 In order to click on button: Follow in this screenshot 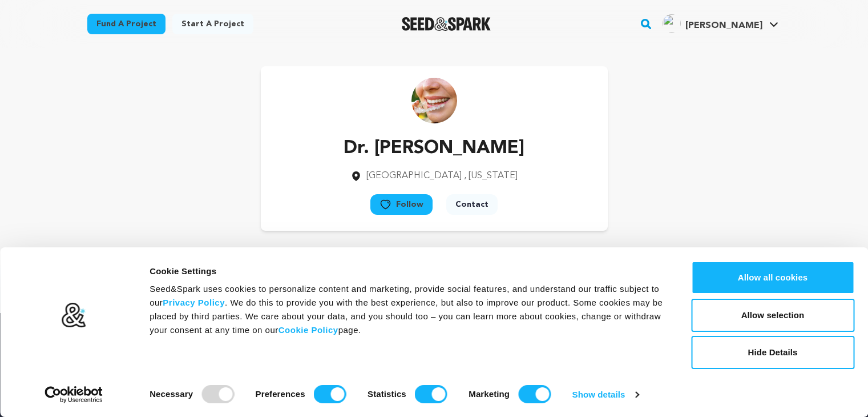, I will do `click(401, 204)`.